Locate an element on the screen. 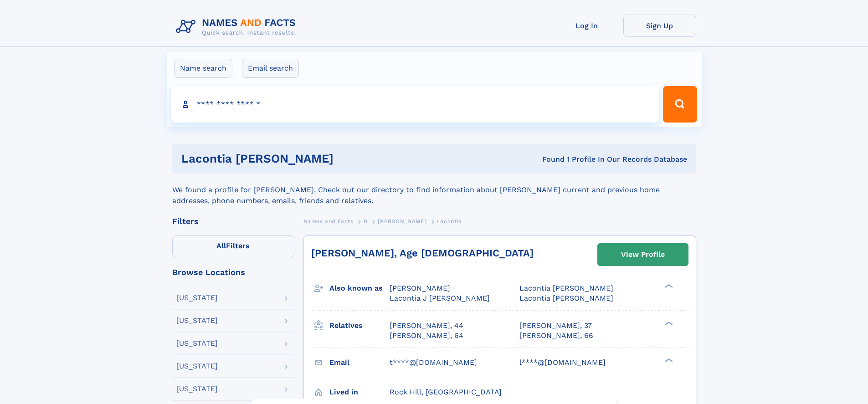 The height and width of the screenshot is (404, 868). a: B is located at coordinates (365, 221).